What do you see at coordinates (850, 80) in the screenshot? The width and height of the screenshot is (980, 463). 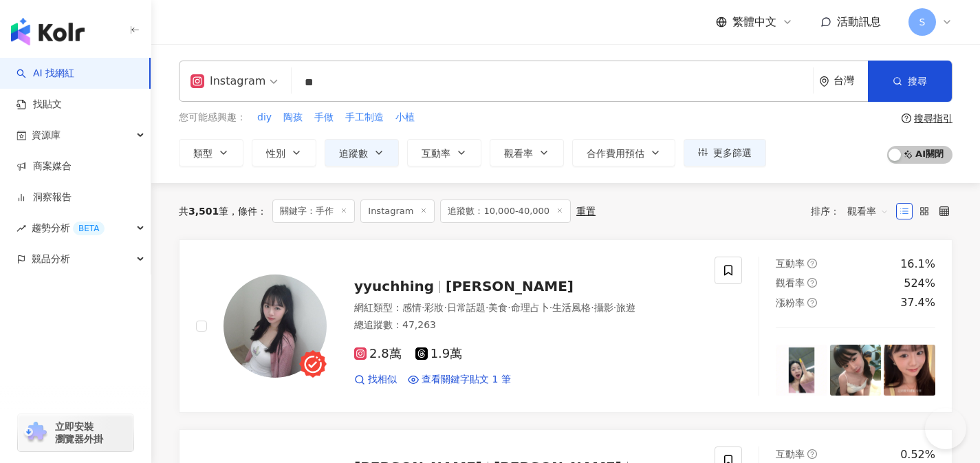 I see `div: 台灣` at bounding box center [850, 80].